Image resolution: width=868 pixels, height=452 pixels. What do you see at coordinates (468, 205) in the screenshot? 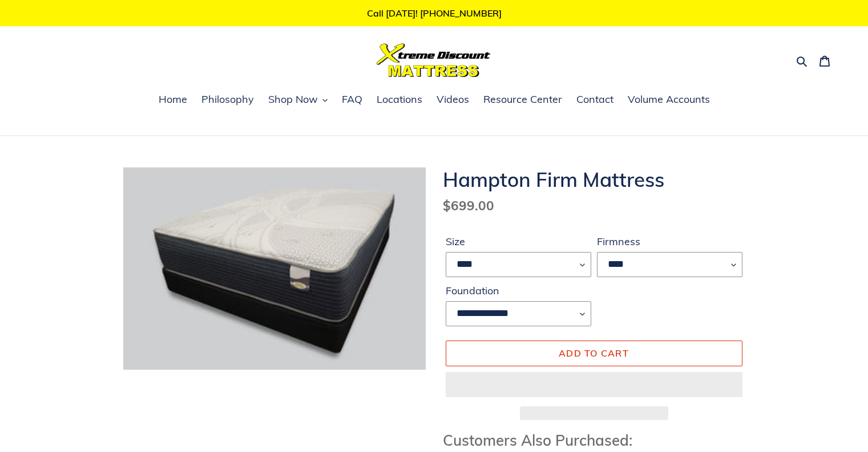
I see `span: $699.00` at bounding box center [468, 205].